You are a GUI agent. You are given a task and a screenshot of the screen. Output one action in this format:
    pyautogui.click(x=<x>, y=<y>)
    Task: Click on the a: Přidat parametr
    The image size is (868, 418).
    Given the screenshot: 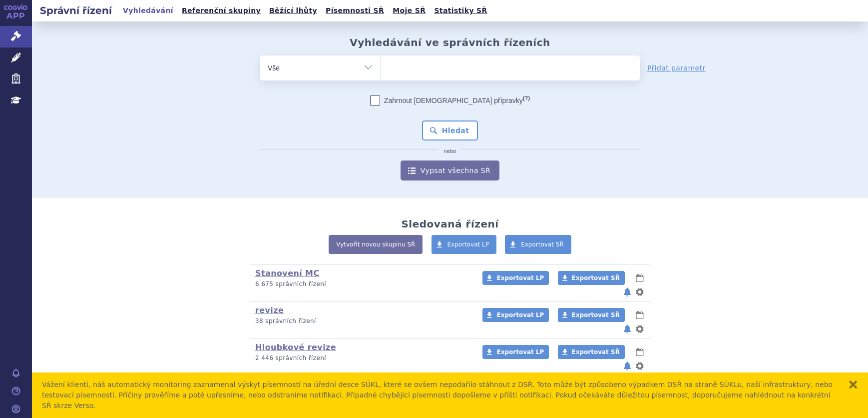 What is the action you would take?
    pyautogui.click(x=676, y=68)
    